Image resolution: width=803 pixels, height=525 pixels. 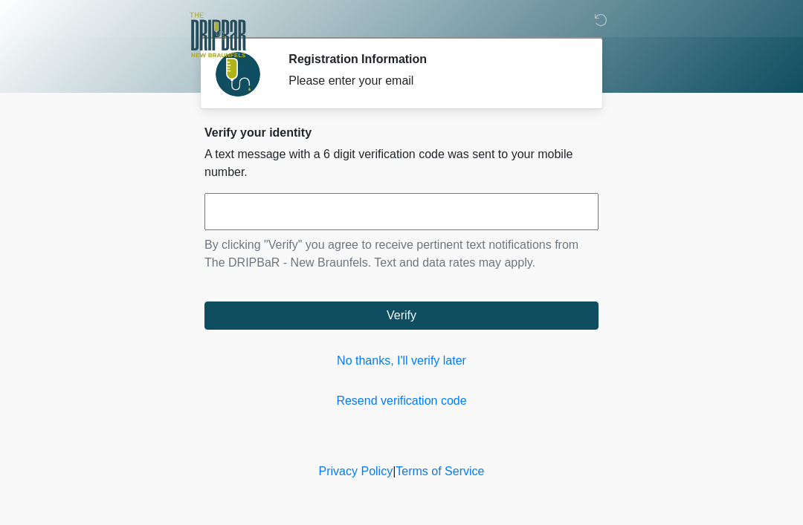 I want to click on div: Please enter your email, so click(x=432, y=81).